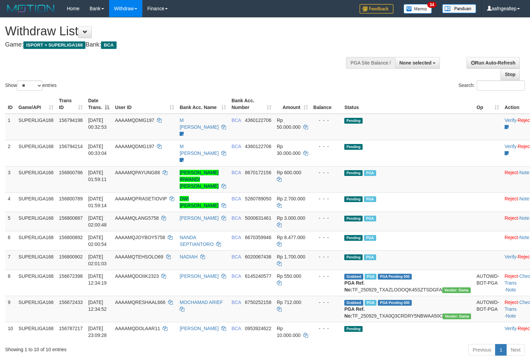 This screenshot has height=359, width=530. What do you see at coordinates (289, 331) in the screenshot?
I see `span: Rp 10.000.000` at bounding box center [289, 331].